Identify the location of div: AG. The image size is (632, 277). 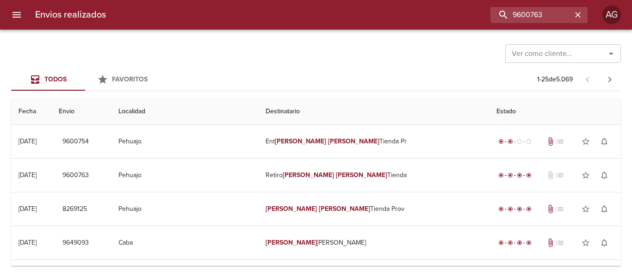
(612, 15).